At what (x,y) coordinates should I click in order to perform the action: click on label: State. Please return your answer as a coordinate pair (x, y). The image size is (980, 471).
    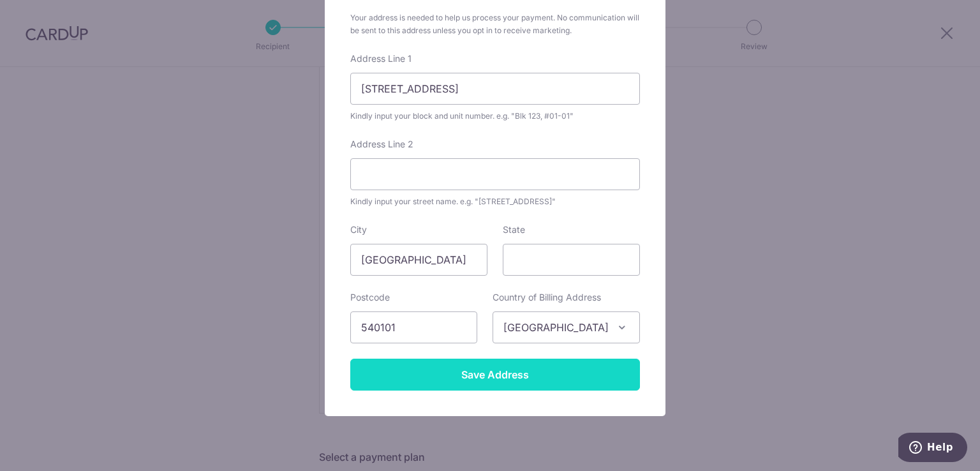
    Looking at the image, I should click on (514, 230).